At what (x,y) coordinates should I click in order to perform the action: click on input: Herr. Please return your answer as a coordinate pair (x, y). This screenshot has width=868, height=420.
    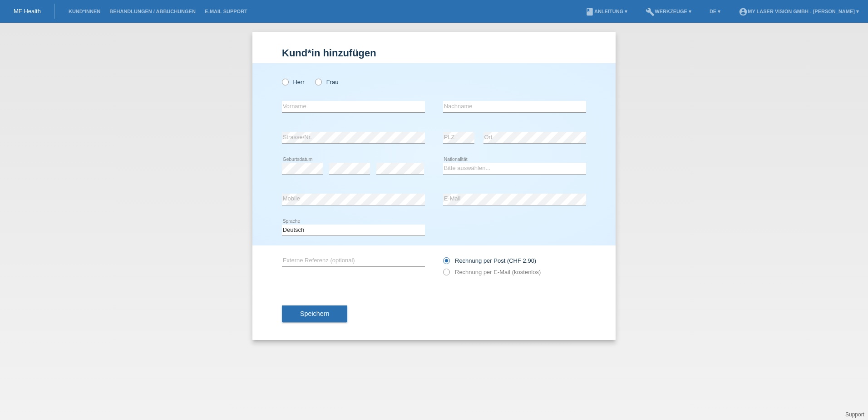
    Looking at the image, I should click on (285, 81).